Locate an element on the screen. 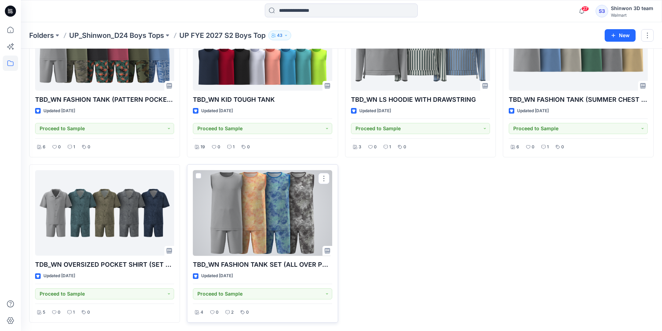 This screenshot has height=331, width=662. a: Folders is located at coordinates (41, 35).